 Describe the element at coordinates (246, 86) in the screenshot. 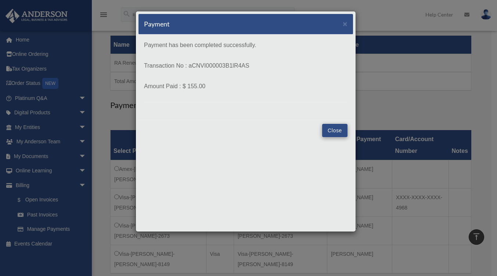

I see `p: Amount Paid : $ 155.00` at that location.